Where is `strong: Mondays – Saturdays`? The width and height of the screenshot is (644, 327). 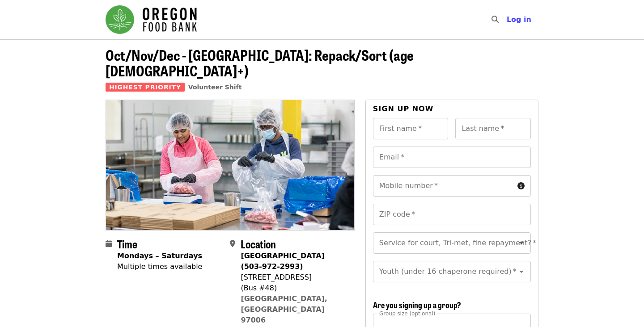 strong: Mondays – Saturdays is located at coordinates (160, 256).